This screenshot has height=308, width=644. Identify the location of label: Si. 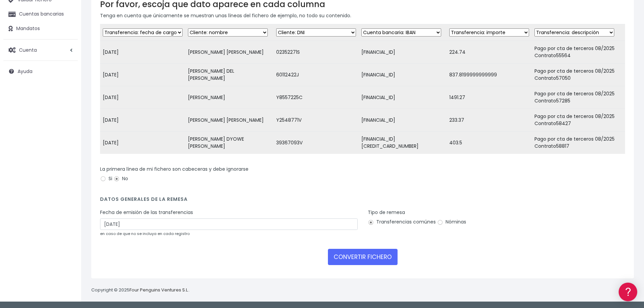
(106, 179).